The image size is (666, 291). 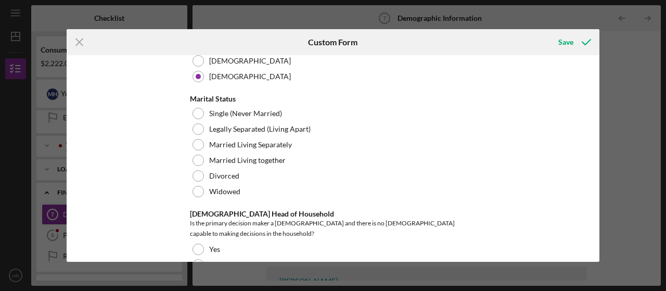 What do you see at coordinates (246, 113) in the screenshot?
I see `label: Single (Never Married)` at bounding box center [246, 113].